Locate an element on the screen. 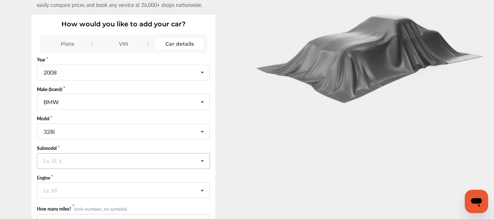 Image resolution: width=494 pixels, height=219 pixels. label: Engine is located at coordinates (123, 178).